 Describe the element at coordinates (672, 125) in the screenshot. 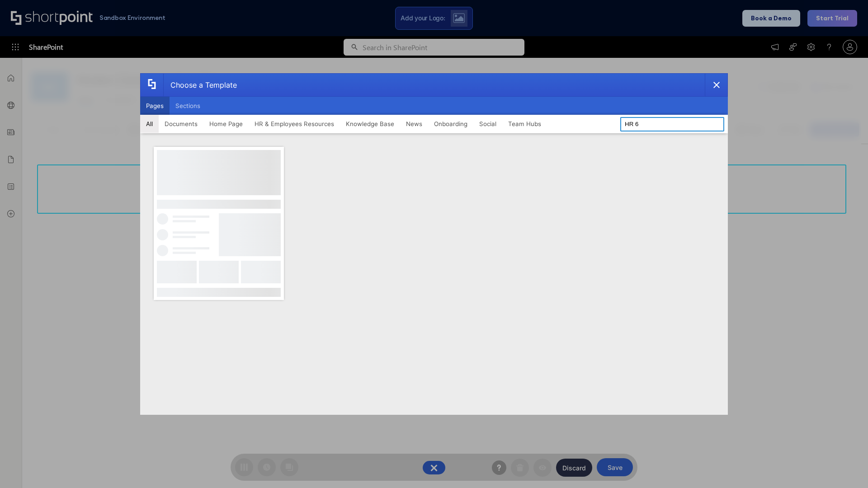

I see `input: Search` at that location.